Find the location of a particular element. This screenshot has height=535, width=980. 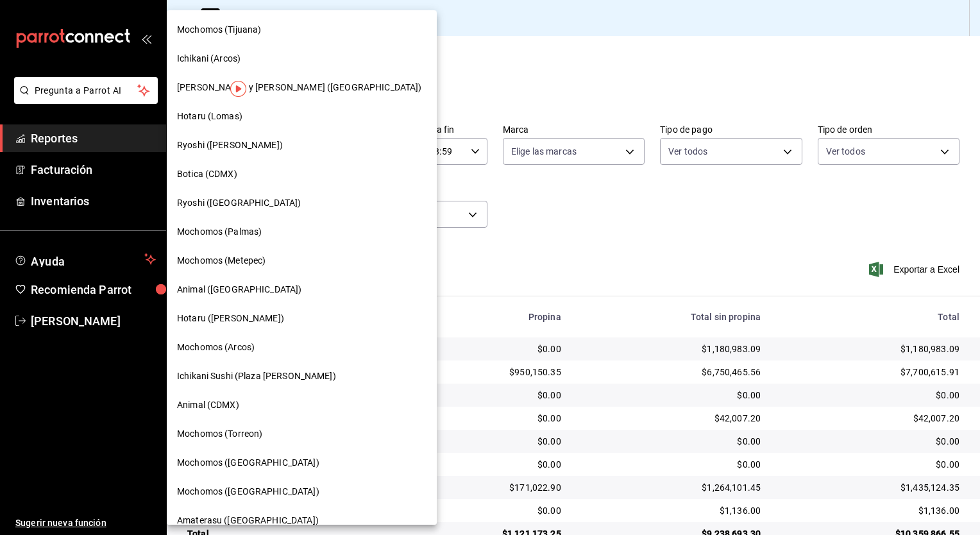

div: Animal (CDMX) is located at coordinates (302, 404).